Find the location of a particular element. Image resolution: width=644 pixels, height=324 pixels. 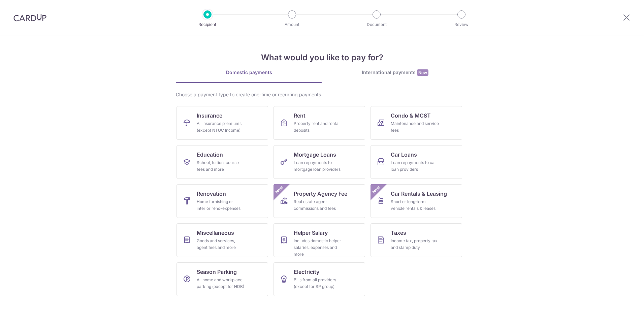

a: TaxesIncome tax, property tax and stamp duty is located at coordinates (416, 240).